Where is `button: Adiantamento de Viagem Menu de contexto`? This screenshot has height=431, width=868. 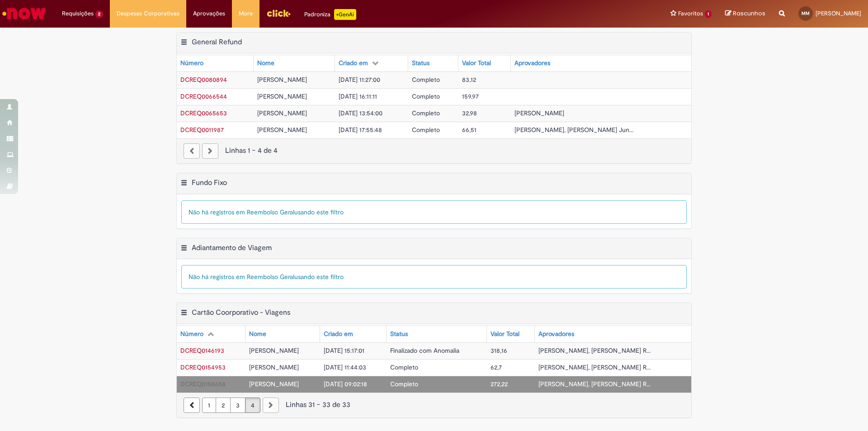 button: Adiantamento de Viagem Menu de contexto is located at coordinates (184, 249).